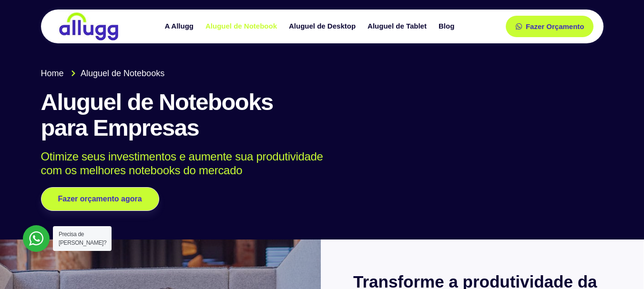 The image size is (644, 289). I want to click on a: Aluguel de Notebook, so click(242, 26).